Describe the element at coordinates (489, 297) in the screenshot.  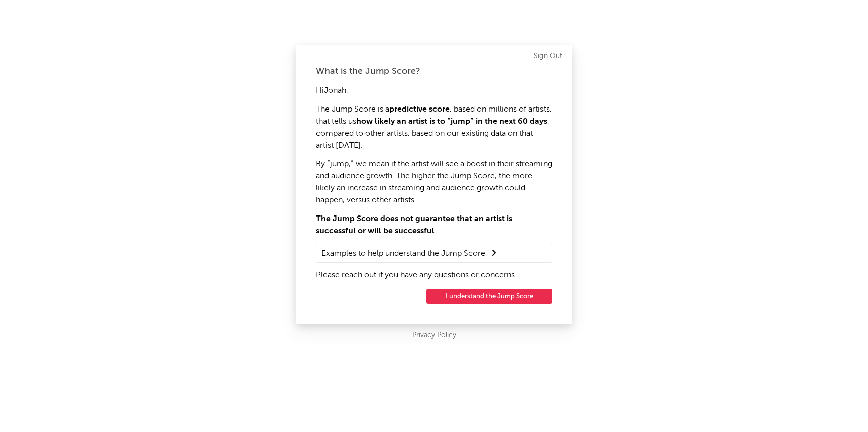
I see `button: I understand the Jump Score` at that location.